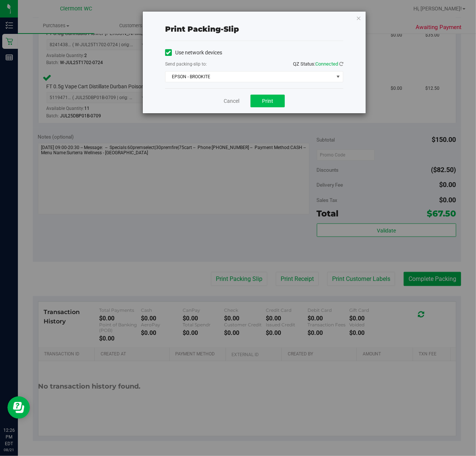  What do you see at coordinates (318, 63) in the screenshot?
I see `span: QZ Status:` at bounding box center [318, 63].